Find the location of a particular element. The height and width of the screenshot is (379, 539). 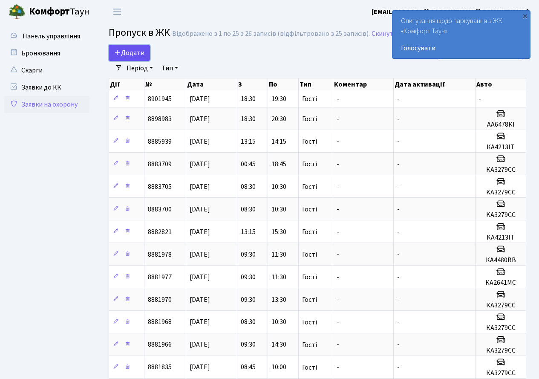

h5: КА4213ІТ is located at coordinates (501, 147).